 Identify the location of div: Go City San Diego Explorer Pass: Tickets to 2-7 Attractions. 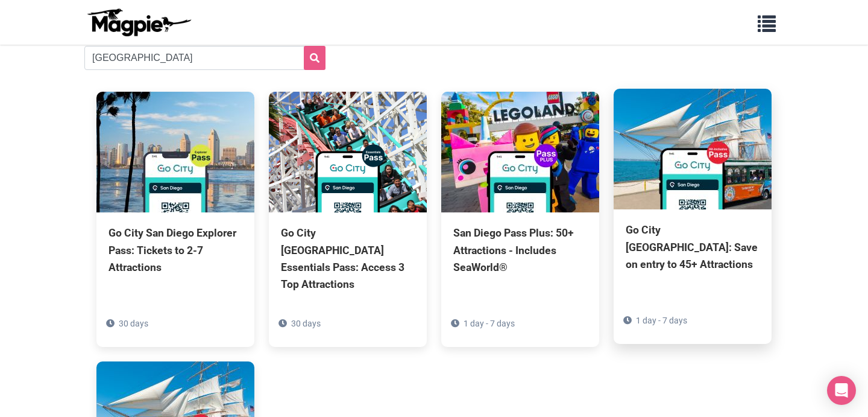
(176, 249).